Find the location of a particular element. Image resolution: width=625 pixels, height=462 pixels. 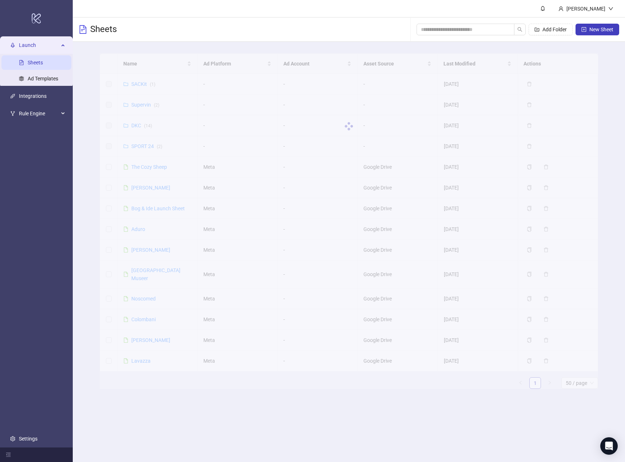

a: Settings is located at coordinates (28, 439).